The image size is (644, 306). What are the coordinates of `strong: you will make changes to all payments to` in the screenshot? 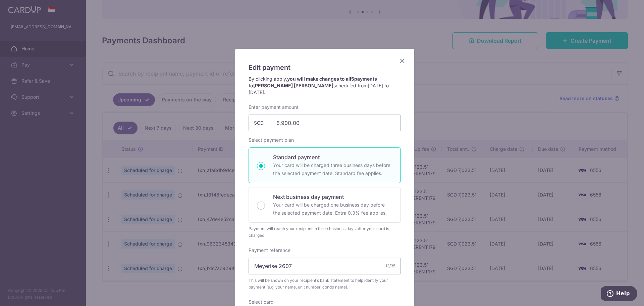 It's located at (312, 82).